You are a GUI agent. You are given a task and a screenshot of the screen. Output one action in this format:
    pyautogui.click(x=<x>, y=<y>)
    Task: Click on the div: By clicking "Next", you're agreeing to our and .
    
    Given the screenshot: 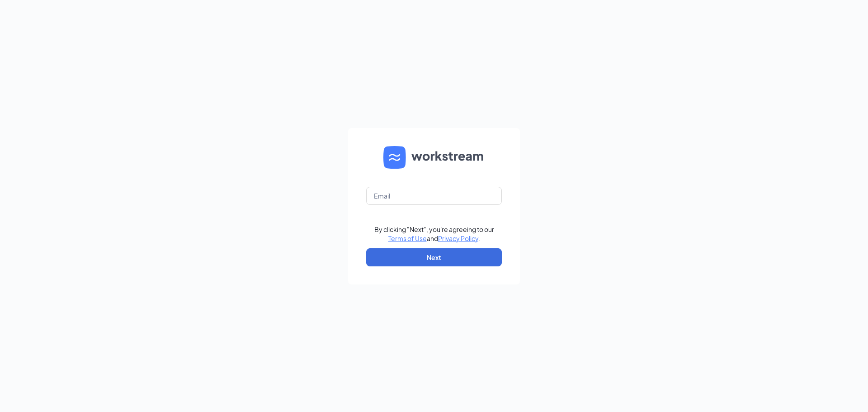 What is the action you would take?
    pyautogui.click(x=434, y=234)
    